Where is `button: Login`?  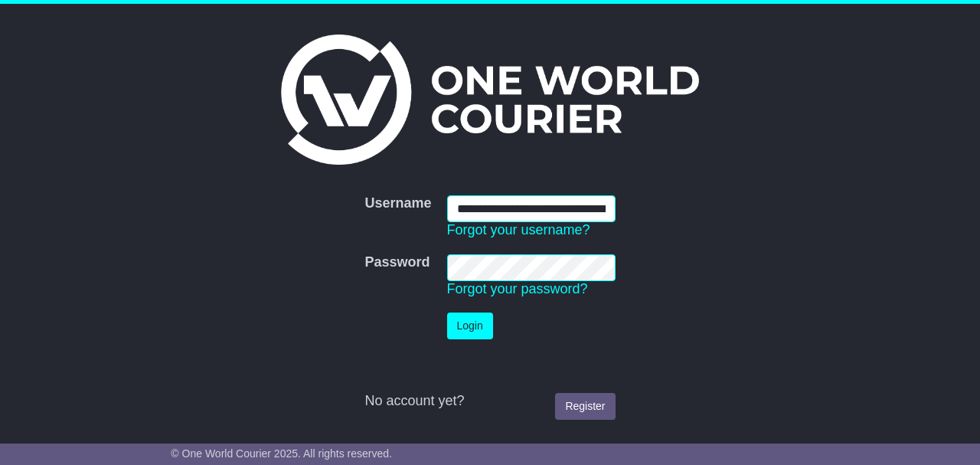
button: Login is located at coordinates (470, 325).